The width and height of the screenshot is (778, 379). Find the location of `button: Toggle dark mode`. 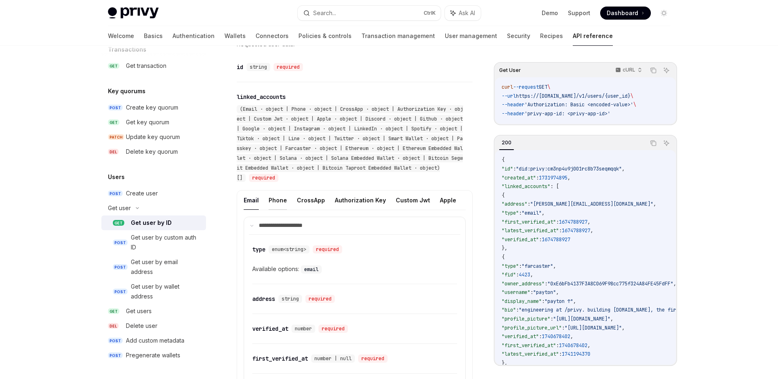

button: Toggle dark mode is located at coordinates (664, 13).